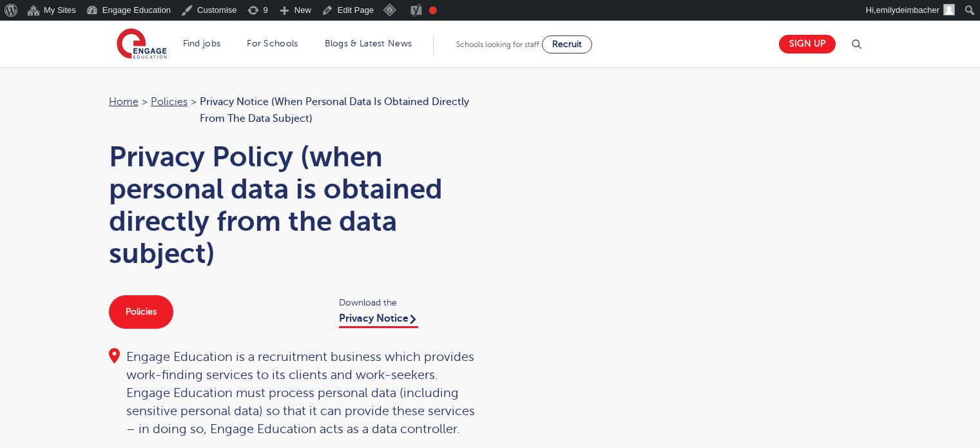  What do you see at coordinates (408, 302) in the screenshot?
I see `span: Download the` at bounding box center [408, 302].